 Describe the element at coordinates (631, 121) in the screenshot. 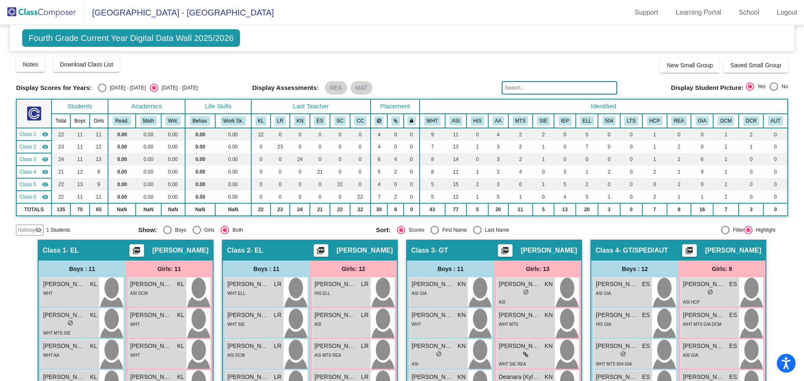

I see `th: Long-Term Sub` at that location.